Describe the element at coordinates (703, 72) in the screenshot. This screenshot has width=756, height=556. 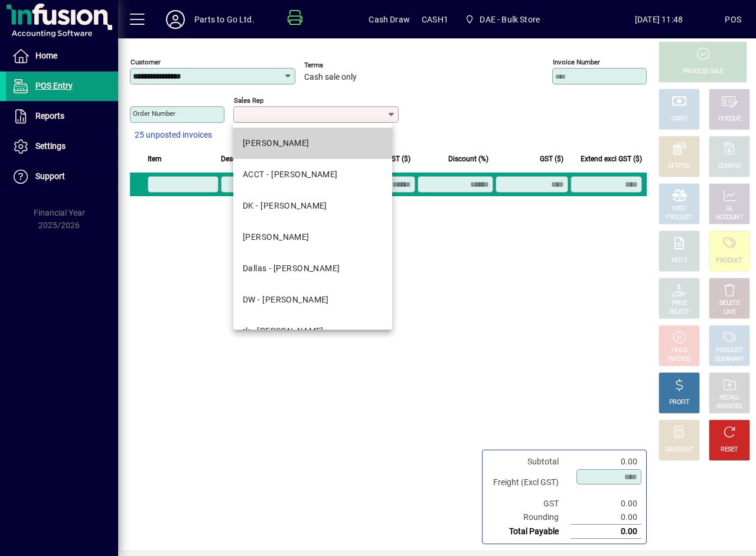
I see `div: PROCESS SALE` at that location.